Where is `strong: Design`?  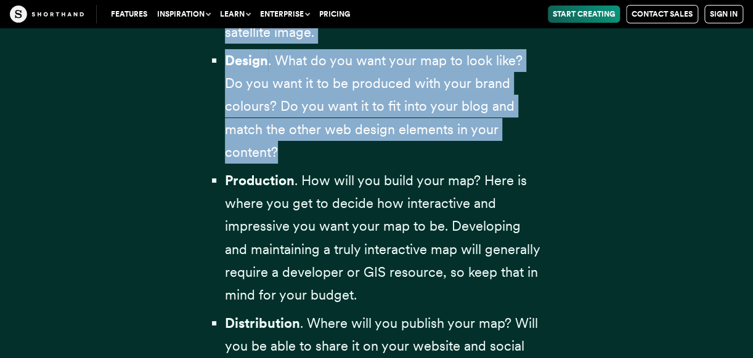
strong: Design is located at coordinates (246, 60).